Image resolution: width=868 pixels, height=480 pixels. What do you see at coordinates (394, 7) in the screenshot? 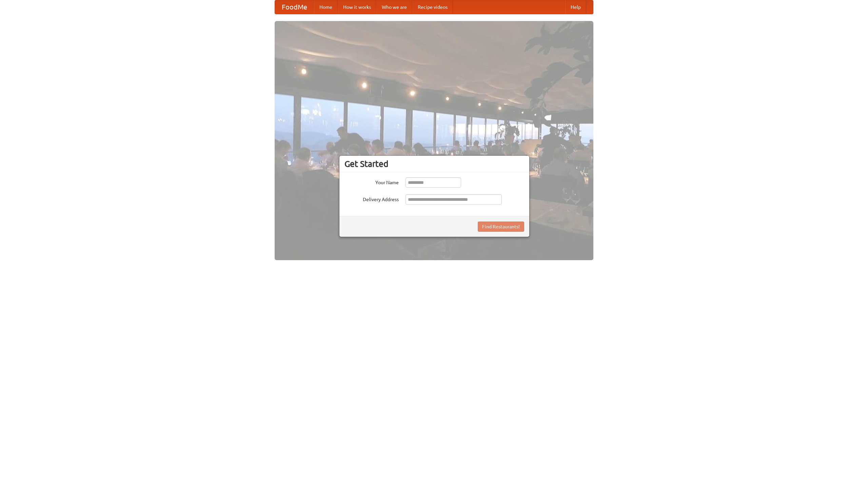
I see `a: Who we are` at bounding box center [394, 7].